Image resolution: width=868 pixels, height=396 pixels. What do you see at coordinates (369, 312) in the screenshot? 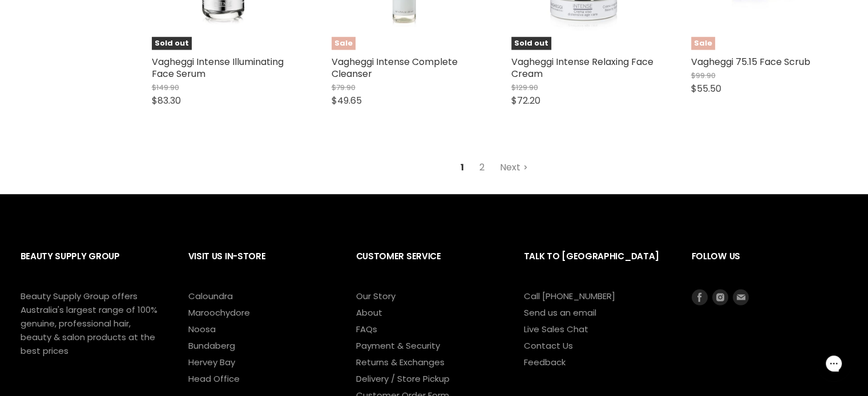
I see `a: About` at bounding box center [369, 312].